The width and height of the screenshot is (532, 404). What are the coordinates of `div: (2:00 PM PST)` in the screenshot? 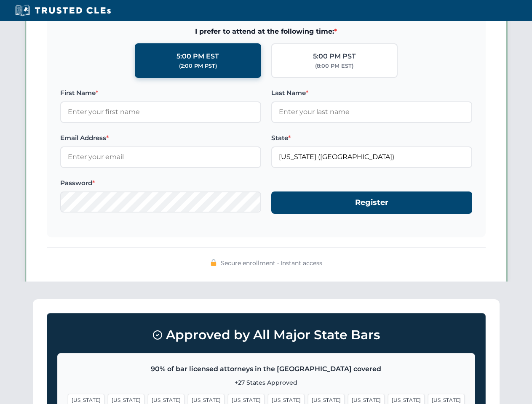 It's located at (198, 67).